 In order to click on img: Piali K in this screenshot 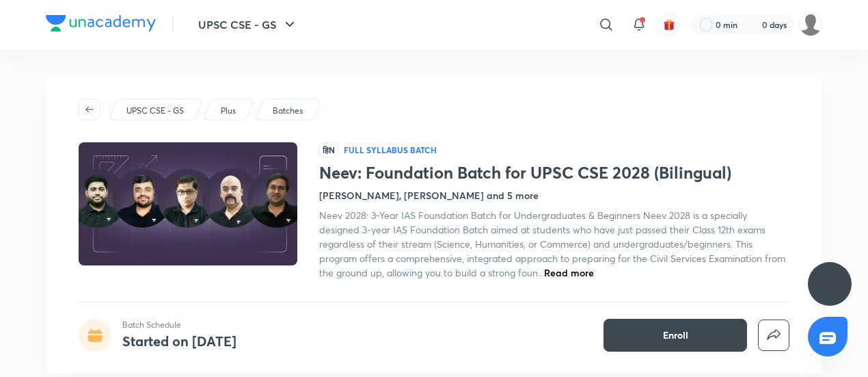, I will do `click(811, 25)`.